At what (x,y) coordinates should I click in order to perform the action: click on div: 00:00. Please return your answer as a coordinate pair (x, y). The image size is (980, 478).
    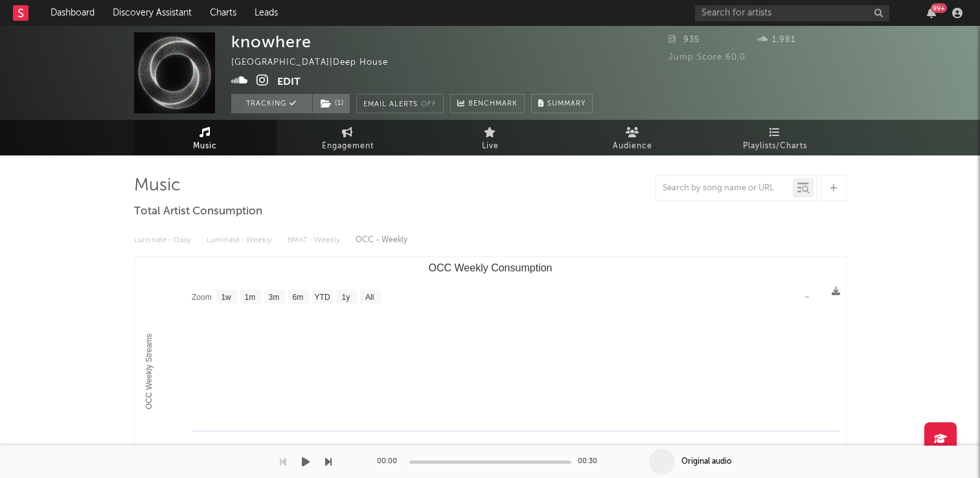
    Looking at the image, I should click on (390, 462).